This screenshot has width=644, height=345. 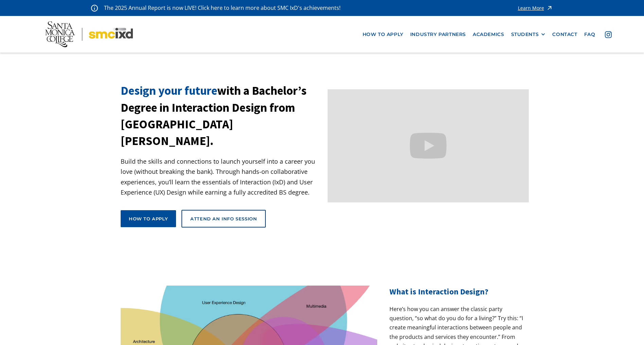 What do you see at coordinates (608, 35) in the screenshot?
I see `img: icon - instagram` at bounding box center [608, 35].